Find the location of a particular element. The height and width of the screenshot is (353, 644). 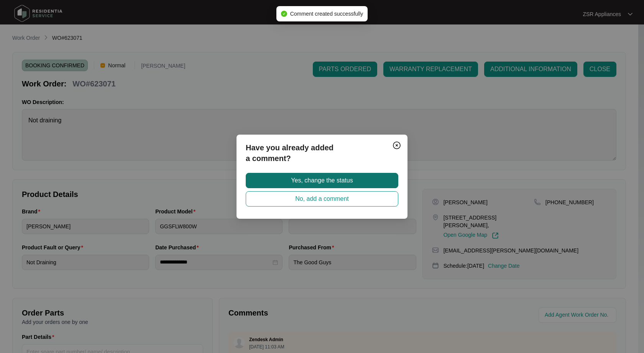

p: Have you already added is located at coordinates (322, 148).